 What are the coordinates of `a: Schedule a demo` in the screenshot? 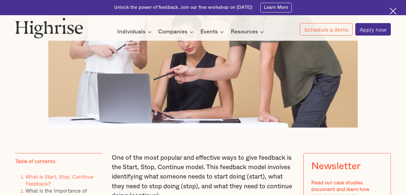 It's located at (326, 29).